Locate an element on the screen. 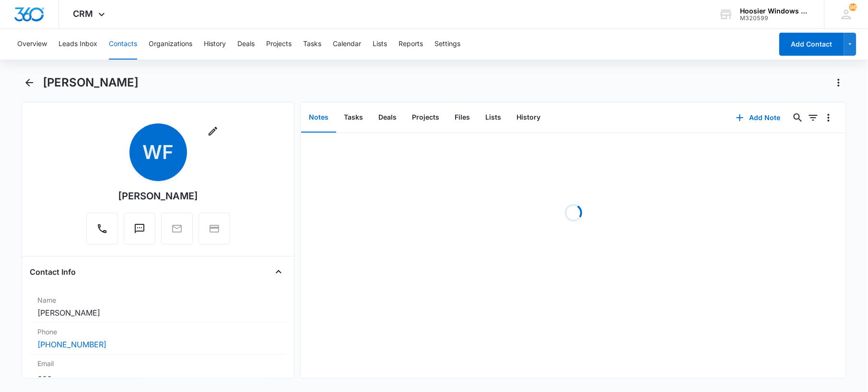  button: Settings is located at coordinates (448, 44).